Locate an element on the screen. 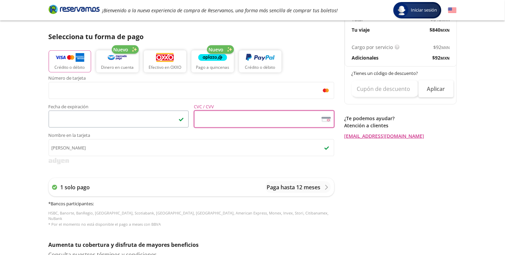 This screenshot has width=505, height=255. a: Brand Logo is located at coordinates (74, 10).